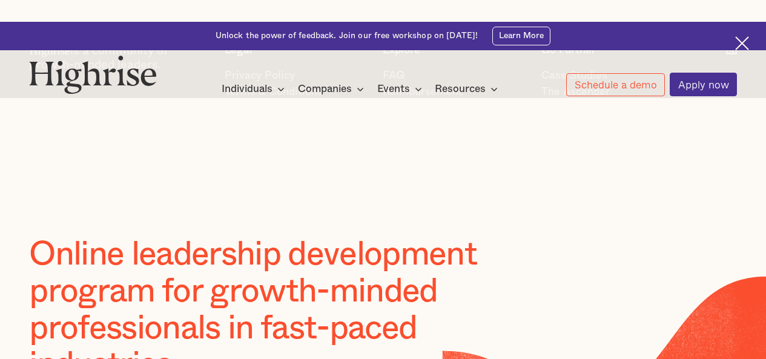 The width and height of the screenshot is (766, 359). What do you see at coordinates (703, 84) in the screenshot?
I see `a: Apply now` at bounding box center [703, 84].